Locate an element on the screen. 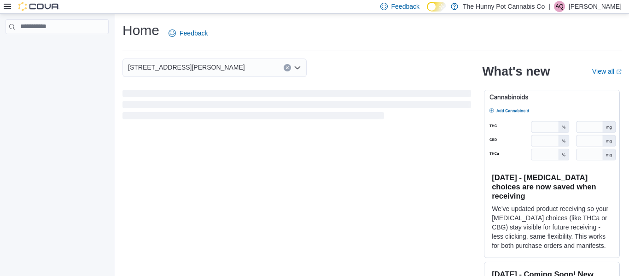  svg: External link is located at coordinates (619, 72).